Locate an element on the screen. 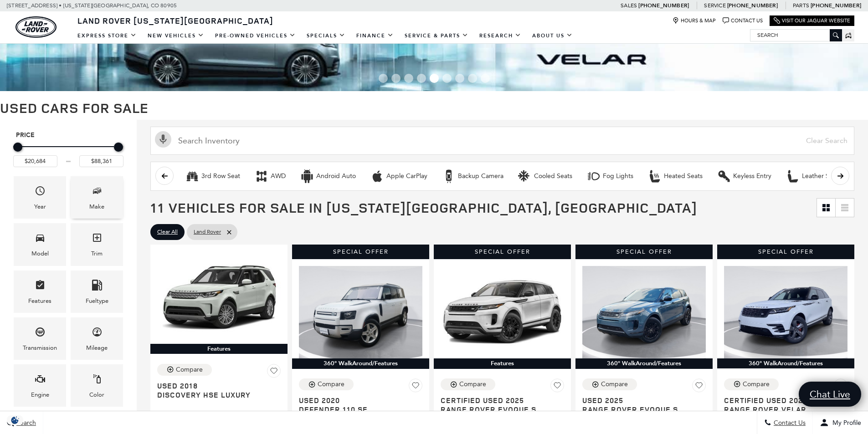 This screenshot has height=434, width=868. span: Range Rover Velar Dynamic SE is located at coordinates (782, 414).